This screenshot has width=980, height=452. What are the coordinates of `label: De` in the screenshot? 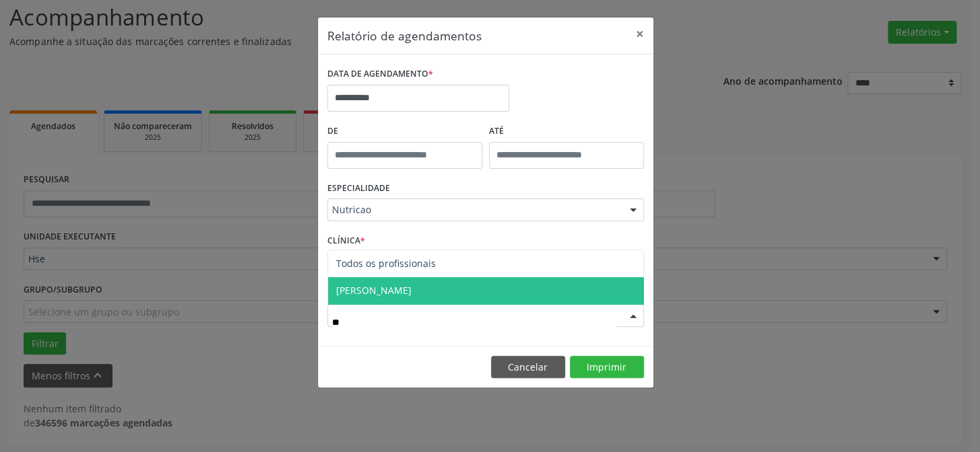 It's located at (405, 131).